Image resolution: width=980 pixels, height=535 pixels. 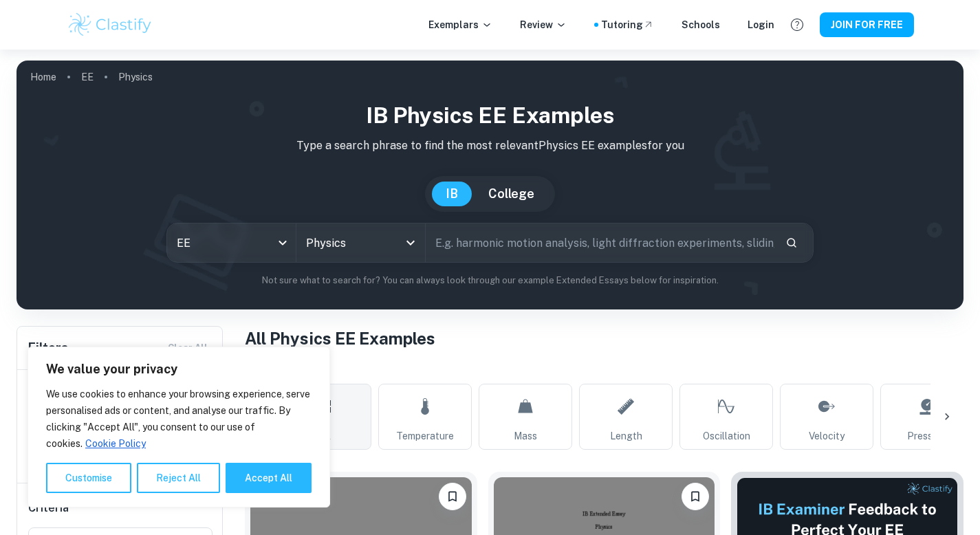 What do you see at coordinates (178, 478) in the screenshot?
I see `button: Reject All` at bounding box center [178, 478].